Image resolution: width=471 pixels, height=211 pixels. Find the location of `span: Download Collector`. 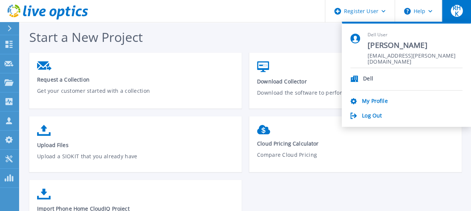

span: Download Collector is located at coordinates (356, 81).